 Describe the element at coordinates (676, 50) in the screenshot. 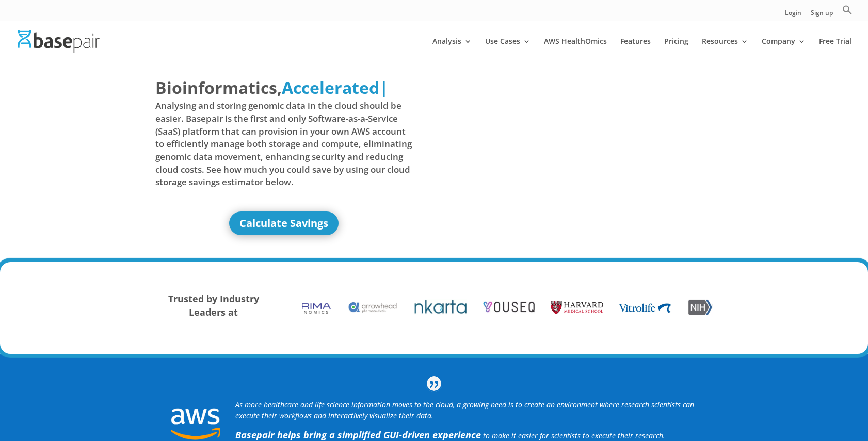

I see `a: Pricing` at that location.